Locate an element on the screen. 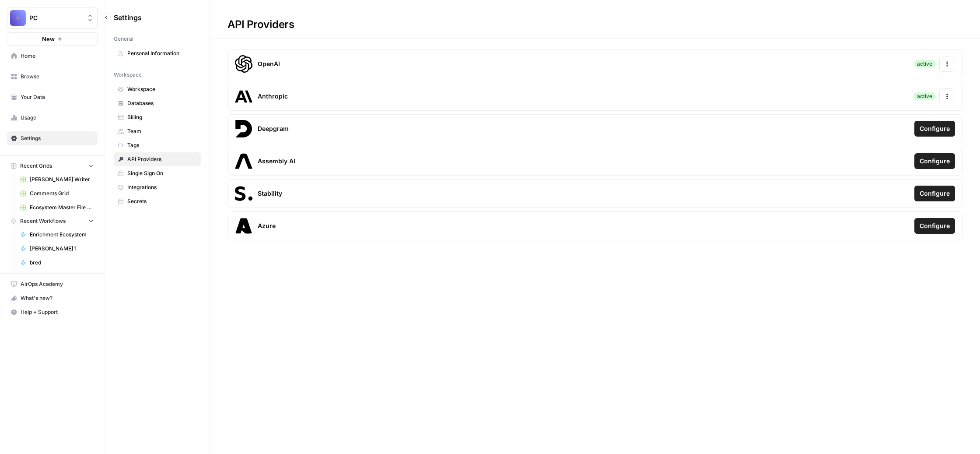 The width and height of the screenshot is (980, 454). a: Tags is located at coordinates (157, 145).